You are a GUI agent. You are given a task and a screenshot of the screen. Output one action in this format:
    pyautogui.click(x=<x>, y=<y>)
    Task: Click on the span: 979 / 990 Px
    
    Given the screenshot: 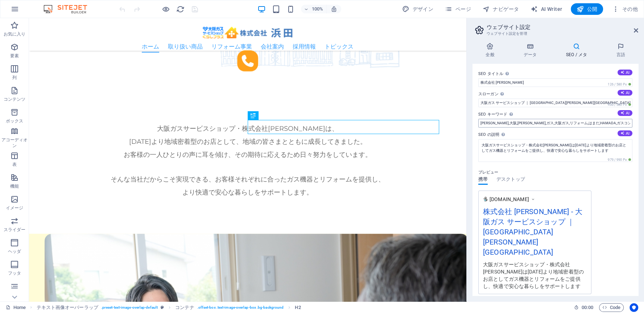 What is the action you would take?
    pyautogui.click(x=619, y=160)
    